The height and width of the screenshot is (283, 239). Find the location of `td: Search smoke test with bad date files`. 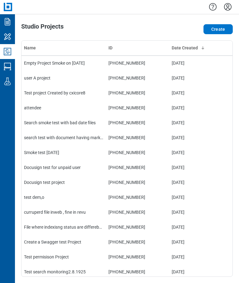

td: Search smoke test with bad date files is located at coordinates (63, 123).